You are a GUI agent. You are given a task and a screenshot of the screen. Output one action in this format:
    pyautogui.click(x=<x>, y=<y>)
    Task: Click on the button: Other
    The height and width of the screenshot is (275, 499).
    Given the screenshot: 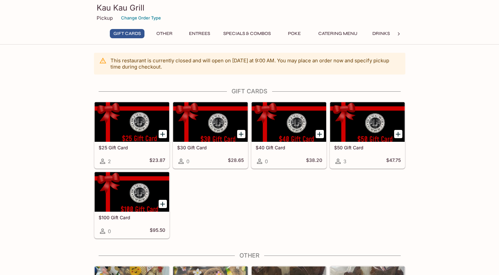 What is the action you would take?
    pyautogui.click(x=165, y=34)
    